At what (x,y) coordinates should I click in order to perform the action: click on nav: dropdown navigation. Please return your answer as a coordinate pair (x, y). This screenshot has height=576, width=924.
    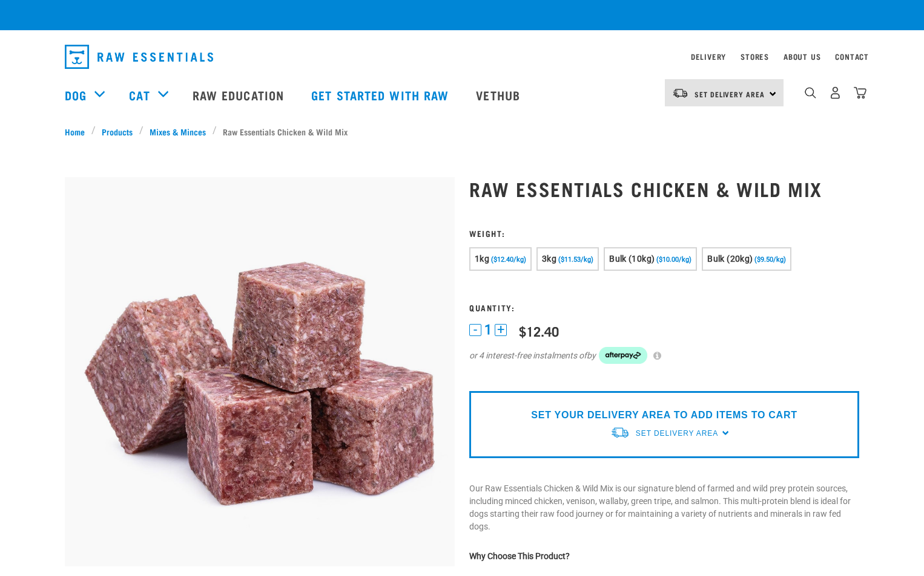
    Looking at the image, I should click on (462, 57).